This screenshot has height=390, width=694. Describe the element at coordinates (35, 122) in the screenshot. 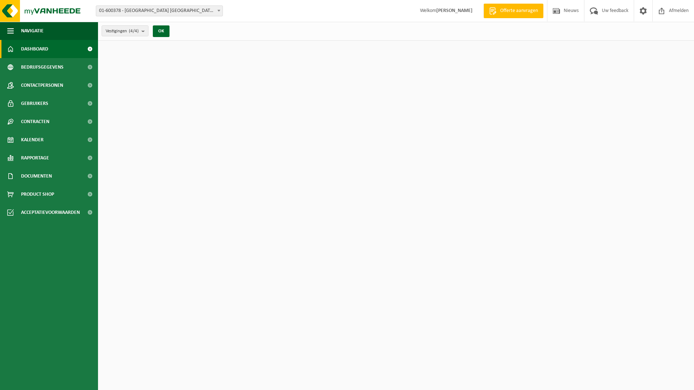

I see `span: Contracten` at that location.